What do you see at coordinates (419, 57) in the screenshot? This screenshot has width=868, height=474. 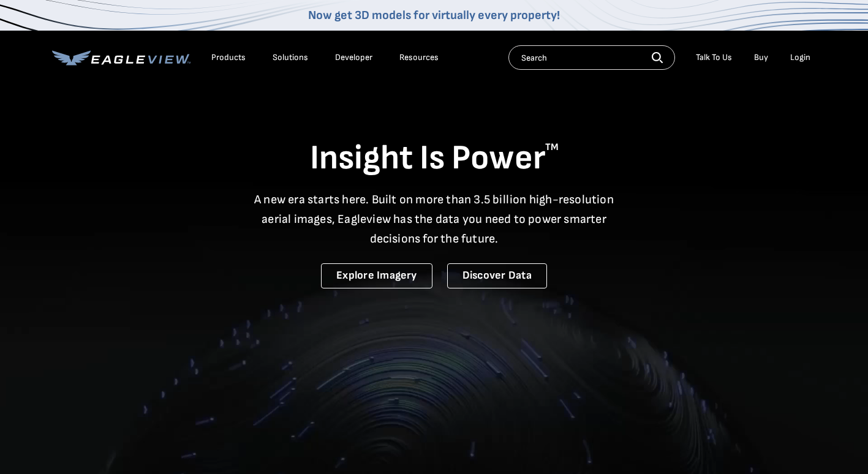 I see `div: Resources` at bounding box center [419, 57].